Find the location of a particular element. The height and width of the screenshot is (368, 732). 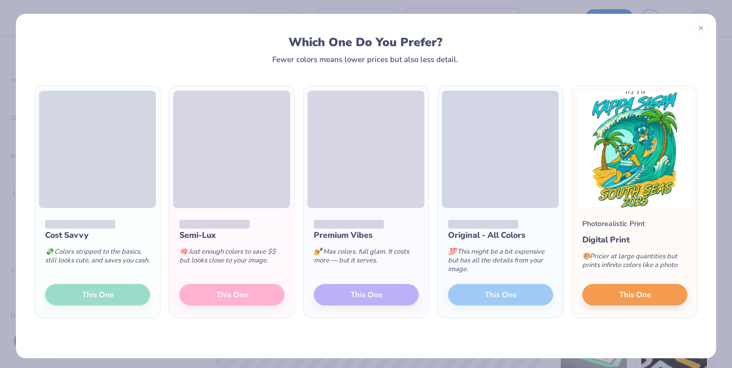

div: Max colors, full glam. It costs more — but it serves. is located at coordinates (366, 258).